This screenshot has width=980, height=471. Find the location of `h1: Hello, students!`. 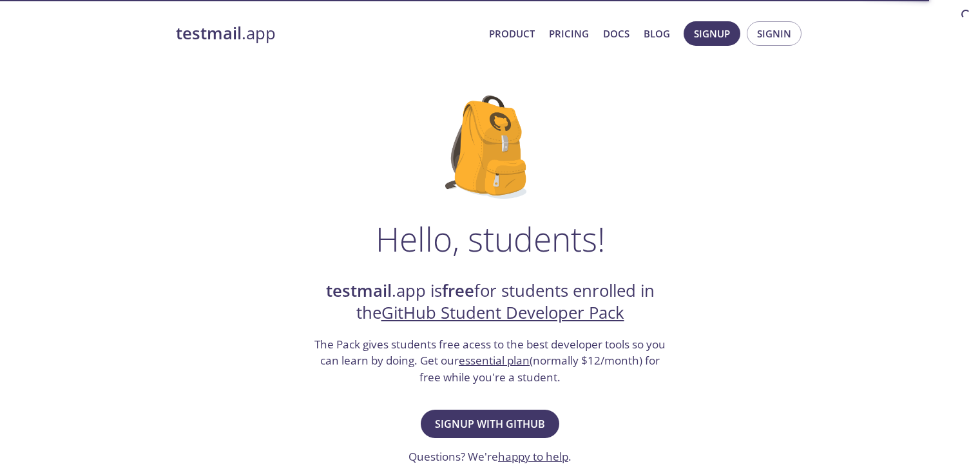

h1: Hello, students! is located at coordinates (491, 238).